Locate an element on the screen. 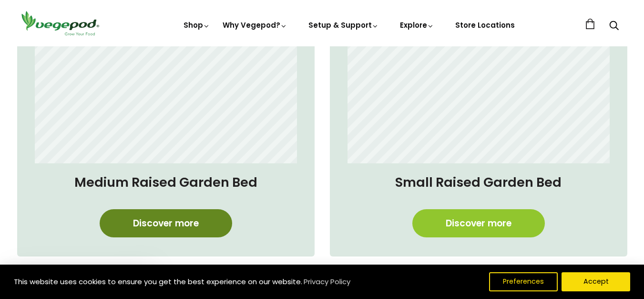 Image resolution: width=644 pixels, height=299 pixels. span: This website uses cookies to ensure you get the best experience on our website. is located at coordinates (157, 281).